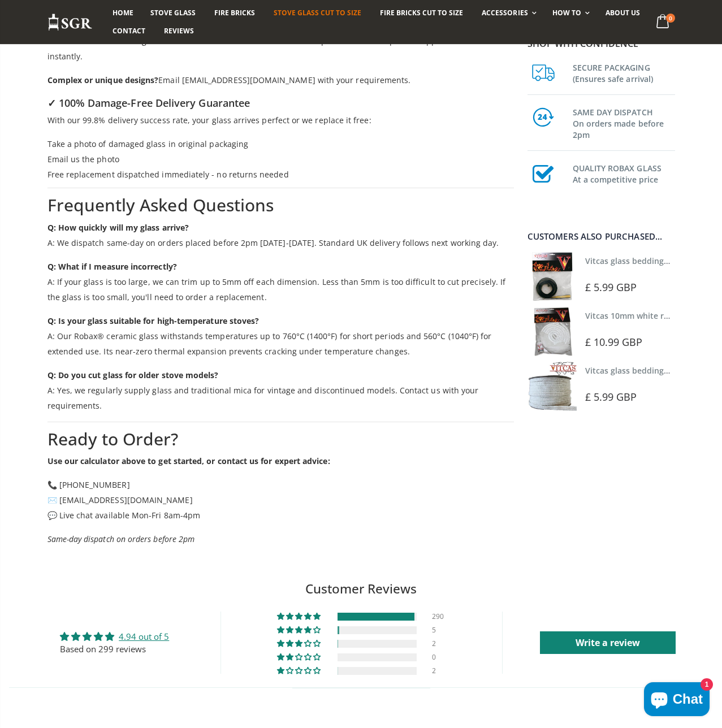 The width and height of the screenshot is (722, 728). What do you see at coordinates (507, 13) in the screenshot?
I see `a: Accessories` at bounding box center [507, 13].